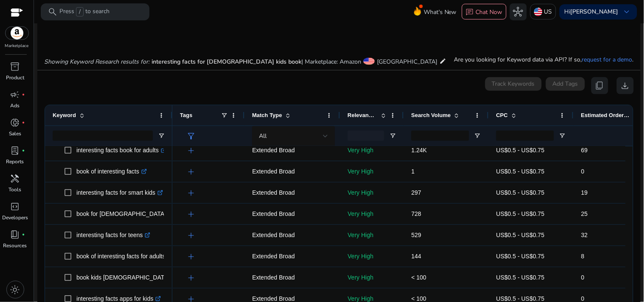  I want to click on p: Developers, so click(15, 218).